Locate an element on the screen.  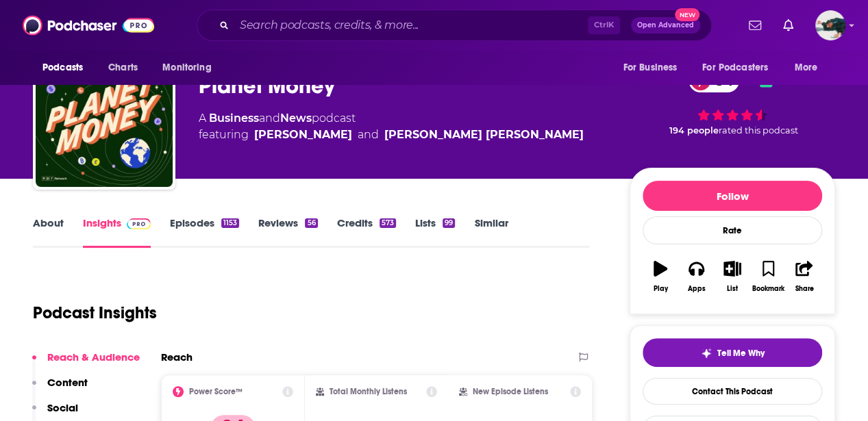
span: featuring is located at coordinates (391, 135).